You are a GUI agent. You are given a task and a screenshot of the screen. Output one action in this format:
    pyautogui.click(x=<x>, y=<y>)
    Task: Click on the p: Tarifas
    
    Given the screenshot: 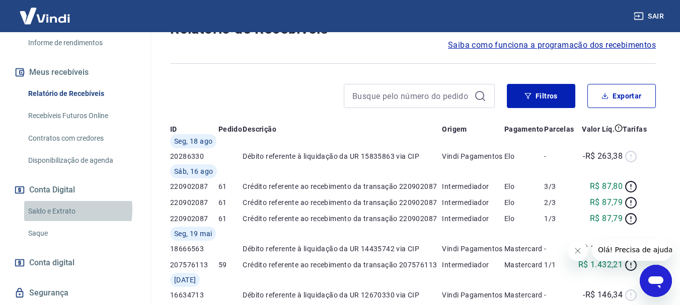 What is the action you would take?
    pyautogui.click(x=635, y=129)
    